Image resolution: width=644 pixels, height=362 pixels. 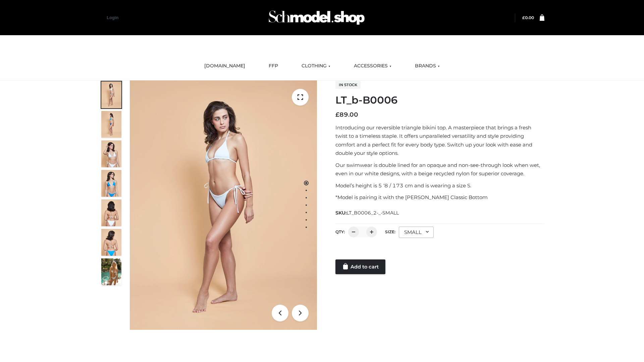 I want to click on span: In stock, so click(x=348, y=85).